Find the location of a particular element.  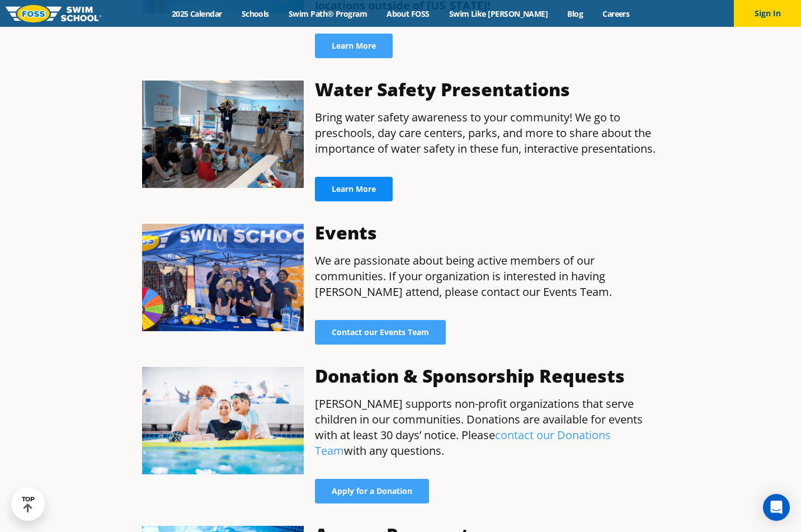

span: Contact our Events Team is located at coordinates (380, 332).